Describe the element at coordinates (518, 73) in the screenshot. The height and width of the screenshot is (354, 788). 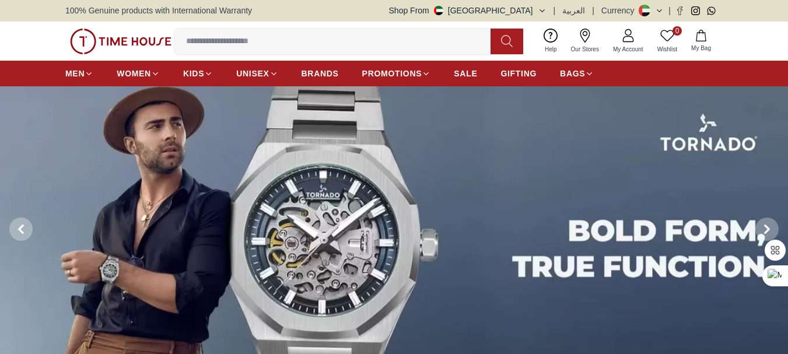
I see `span: GIFTING` at that location.